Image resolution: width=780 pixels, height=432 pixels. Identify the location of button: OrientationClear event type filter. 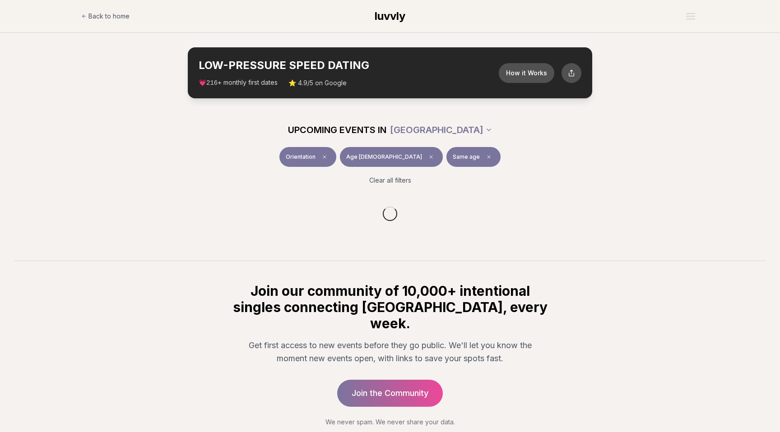
(308, 157).